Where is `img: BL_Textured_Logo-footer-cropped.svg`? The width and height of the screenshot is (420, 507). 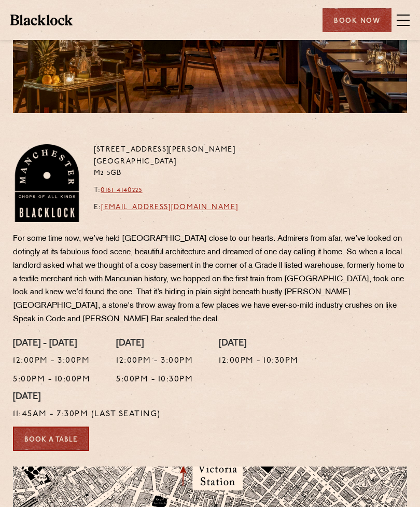
img: BL_Textured_Logo-footer-cropped.svg is located at coordinates (41, 20).